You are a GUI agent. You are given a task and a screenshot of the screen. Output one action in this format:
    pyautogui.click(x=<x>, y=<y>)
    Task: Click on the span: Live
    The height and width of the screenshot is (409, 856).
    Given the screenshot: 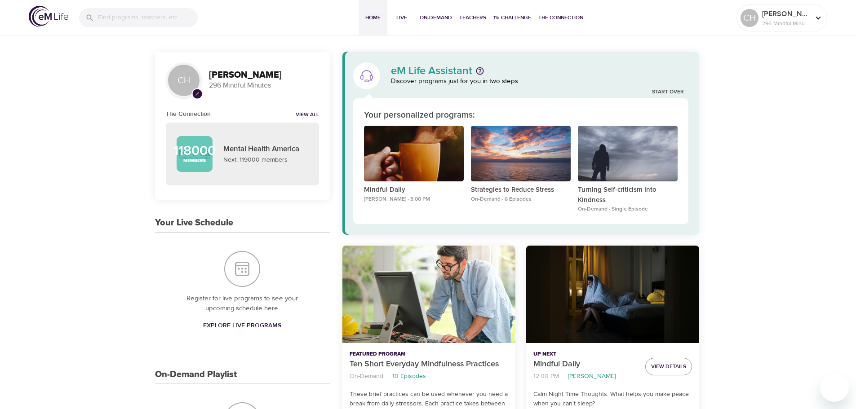 What is the action you would take?
    pyautogui.click(x=402, y=18)
    